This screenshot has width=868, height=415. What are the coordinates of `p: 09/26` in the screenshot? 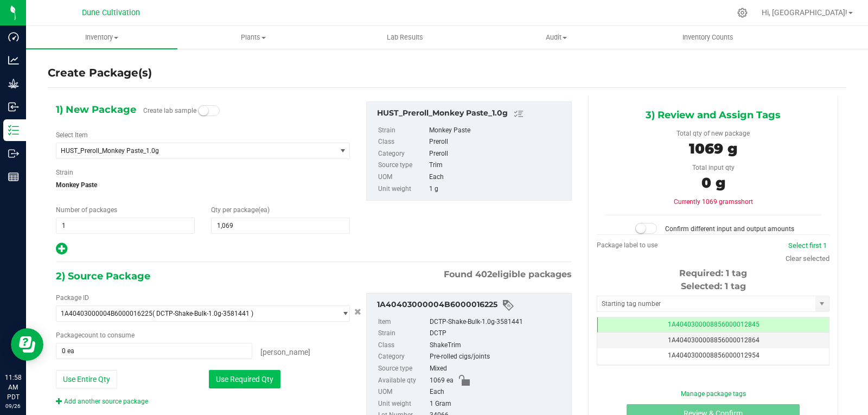 It's located at (13, 406).